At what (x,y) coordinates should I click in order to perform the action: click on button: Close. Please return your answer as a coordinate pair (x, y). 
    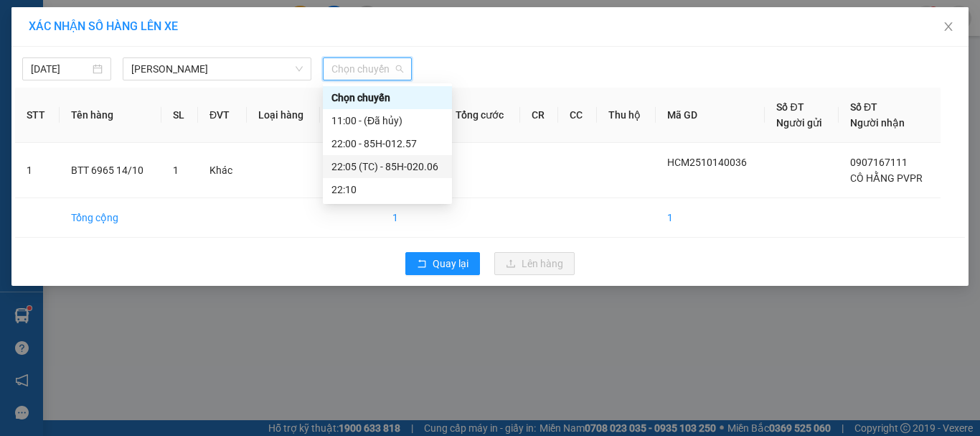
    Looking at the image, I should click on (949, 27).